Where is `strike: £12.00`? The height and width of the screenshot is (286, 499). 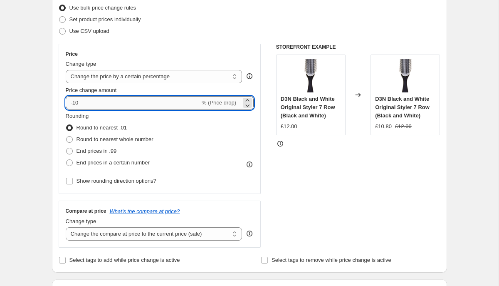 strike: £12.00 is located at coordinates (403, 126).